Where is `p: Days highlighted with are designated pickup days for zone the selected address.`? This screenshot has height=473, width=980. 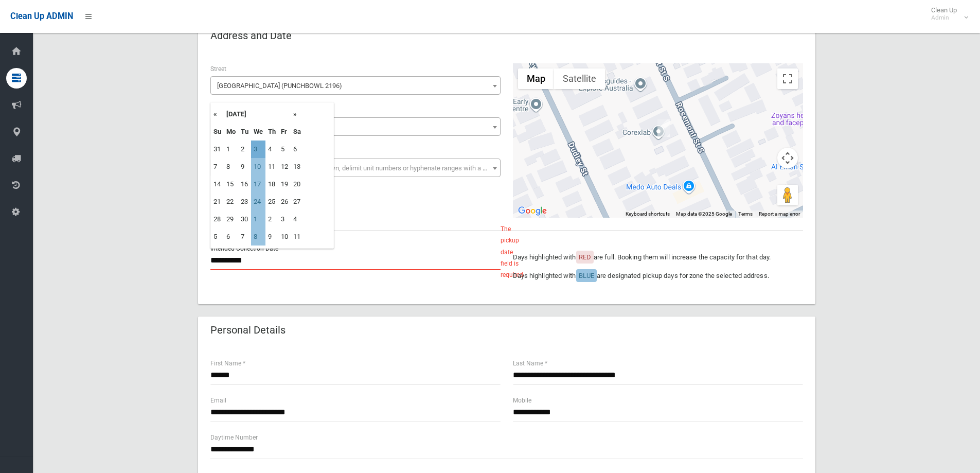 p: Days highlighted with are designated pickup days for zone the selected address. is located at coordinates (658, 276).